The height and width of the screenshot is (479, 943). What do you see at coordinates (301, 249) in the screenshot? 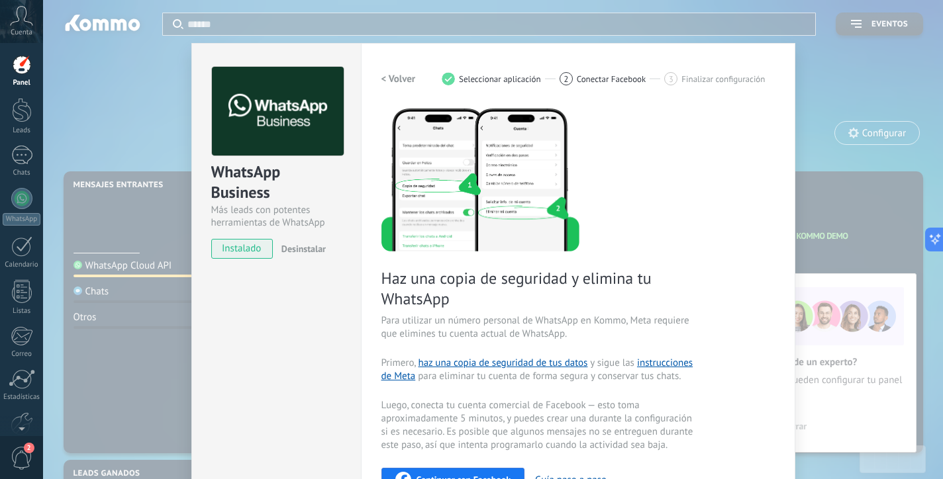
I see `button: Desinstalar` at bounding box center [301, 249].